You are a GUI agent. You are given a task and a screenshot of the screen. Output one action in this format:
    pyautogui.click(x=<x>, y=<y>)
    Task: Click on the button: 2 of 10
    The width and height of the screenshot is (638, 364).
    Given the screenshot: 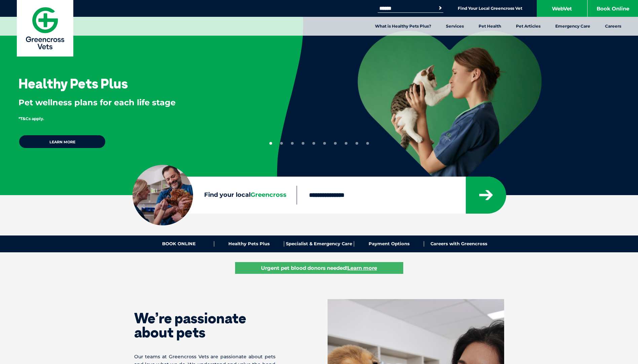 What is the action you would take?
    pyautogui.click(x=282, y=143)
    